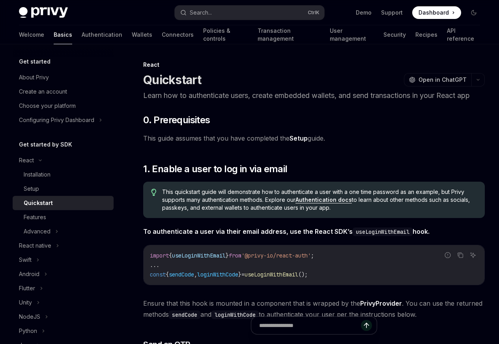 The height and width of the screenshot is (344, 499). I want to click on a: Create an account, so click(63, 92).